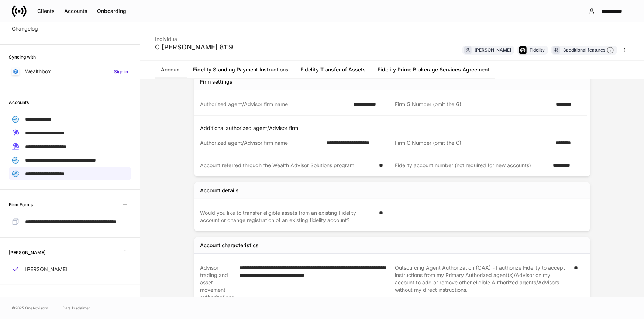  Describe the element at coordinates (19, 102) in the screenshot. I see `h6: Accounts` at that location.